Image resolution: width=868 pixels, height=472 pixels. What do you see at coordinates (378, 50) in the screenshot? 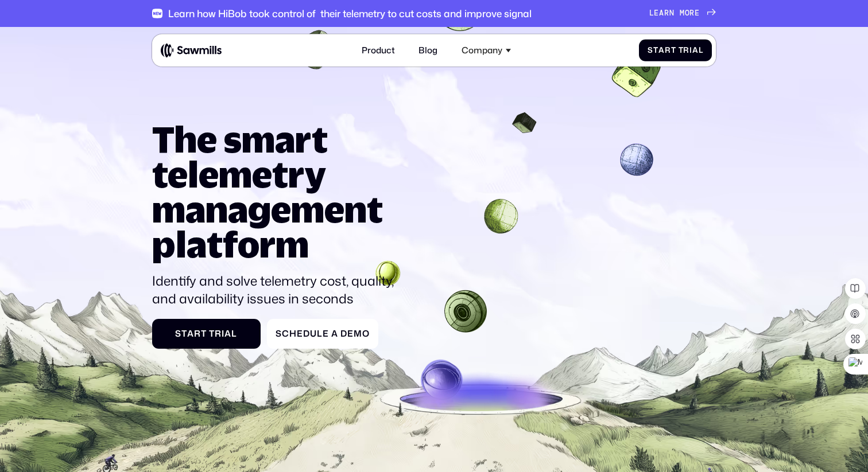
I see `a: Product` at bounding box center [378, 50].